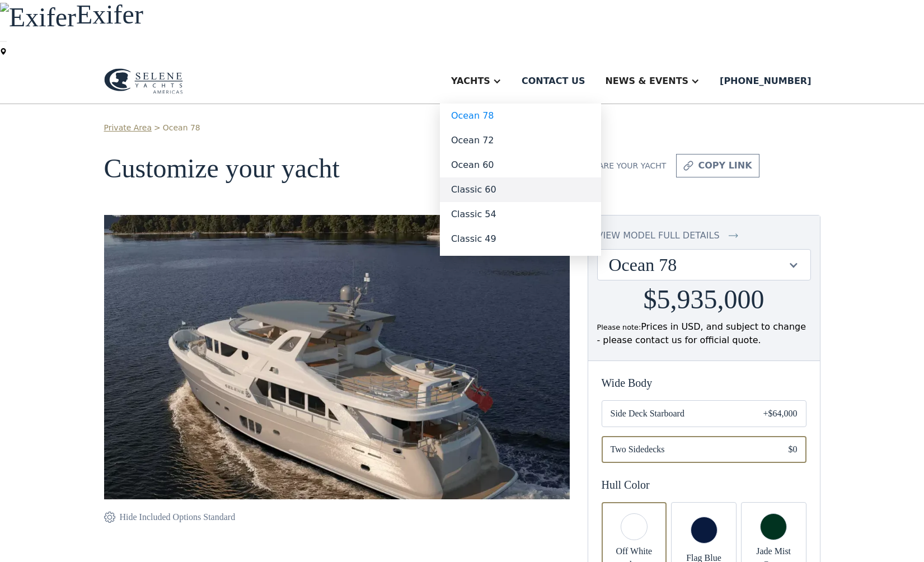 This screenshot has width=924, height=562. Describe the element at coordinates (627, 166) in the screenshot. I see `div: Share your yacht` at that location.